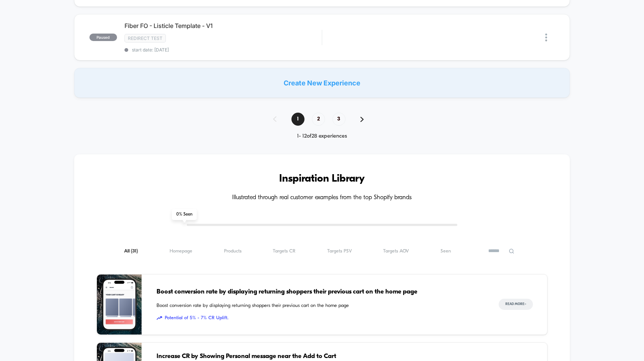  I want to click on div: 1 - 12 of 28 experiences, so click(322, 136).